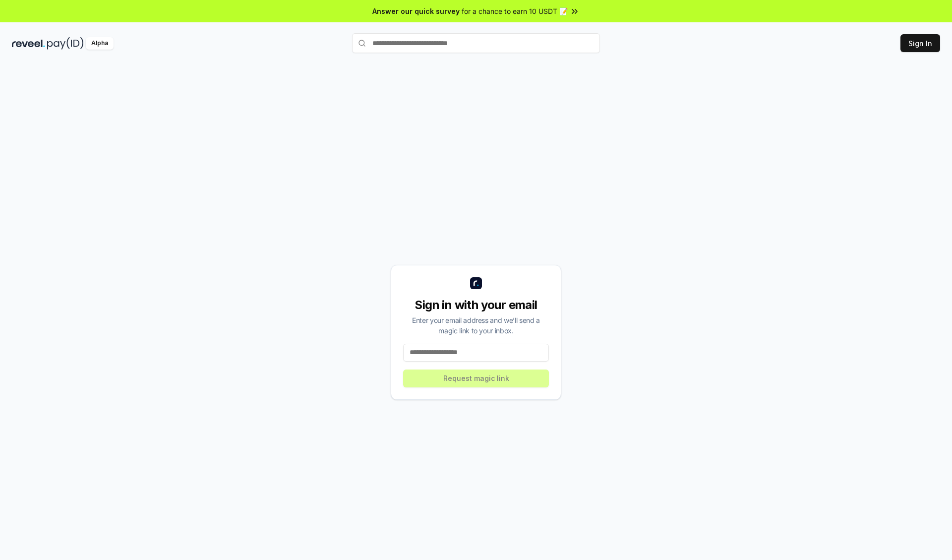 This screenshot has width=952, height=560. What do you see at coordinates (65, 43) in the screenshot?
I see `img: pay_id` at bounding box center [65, 43].